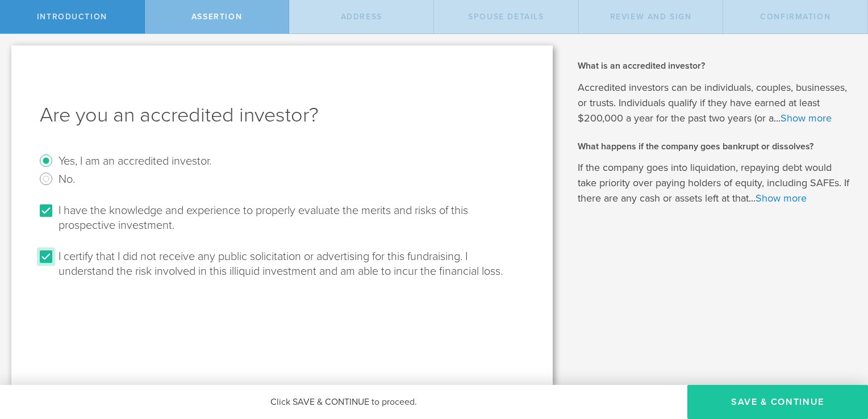  What do you see at coordinates (714, 147) in the screenshot?
I see `h2: What happens if the company goes bankrupt or dissolves?` at bounding box center [714, 147].